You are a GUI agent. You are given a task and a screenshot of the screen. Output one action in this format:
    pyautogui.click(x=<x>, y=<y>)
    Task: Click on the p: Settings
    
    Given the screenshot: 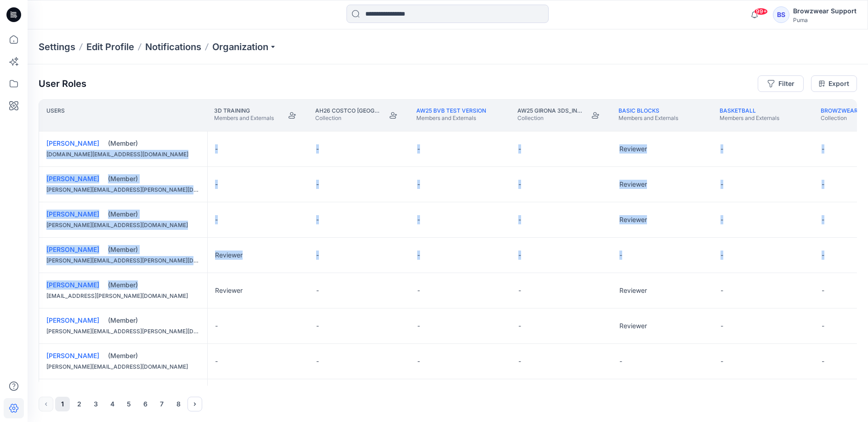 What is the action you would take?
    pyautogui.click(x=57, y=47)
    